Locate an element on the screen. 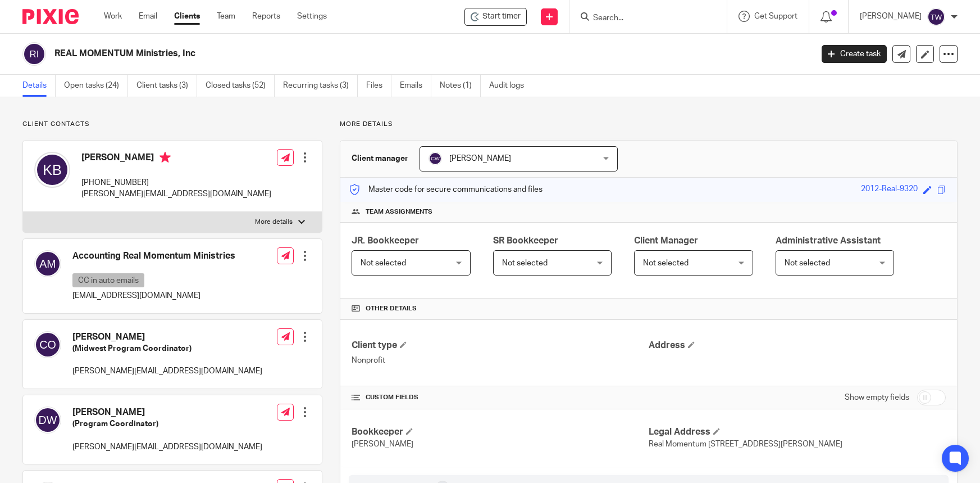 The width and height of the screenshot is (980, 483). a: Clients is located at coordinates (187, 16).